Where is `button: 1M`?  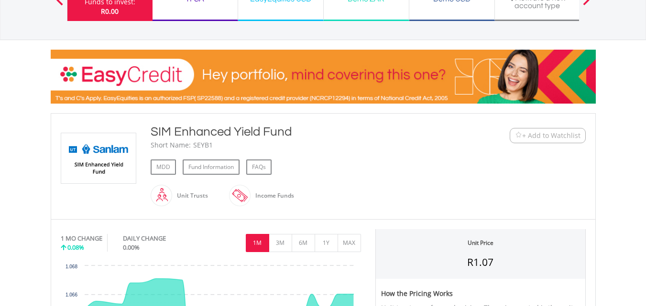 button: 1M is located at coordinates (257, 243).